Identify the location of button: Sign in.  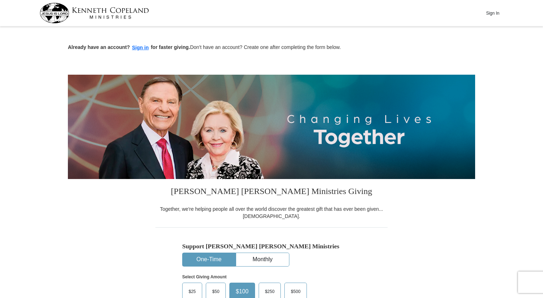
(140, 48).